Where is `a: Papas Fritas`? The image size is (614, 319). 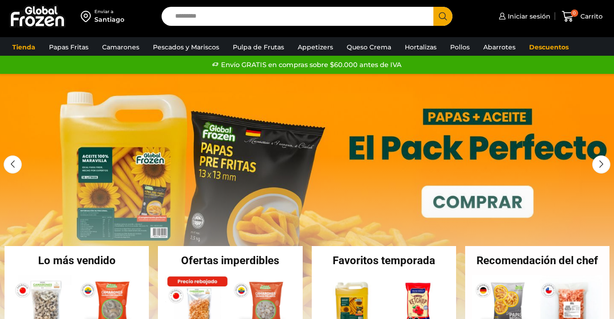 a: Papas Fritas is located at coordinates (68, 47).